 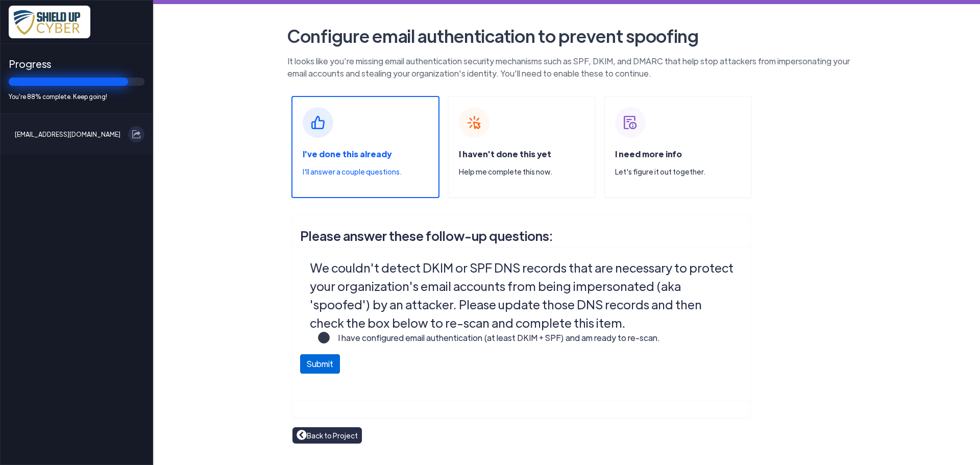 I want to click on legend: We couldn't detect DKIM or SPF DNS records that are necessary to protect your organization's emai..., so click(x=523, y=295).